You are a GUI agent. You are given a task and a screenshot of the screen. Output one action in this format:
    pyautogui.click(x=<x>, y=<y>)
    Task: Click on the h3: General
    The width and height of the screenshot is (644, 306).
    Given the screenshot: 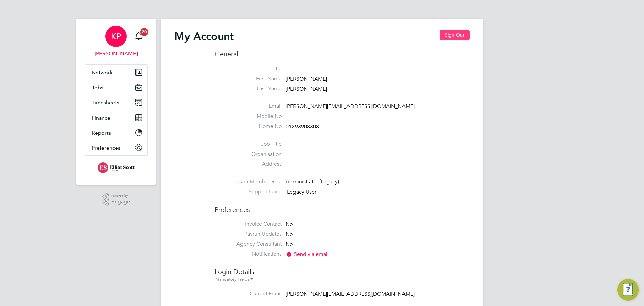 What is the action you would take?
    pyautogui.click(x=342, y=54)
    